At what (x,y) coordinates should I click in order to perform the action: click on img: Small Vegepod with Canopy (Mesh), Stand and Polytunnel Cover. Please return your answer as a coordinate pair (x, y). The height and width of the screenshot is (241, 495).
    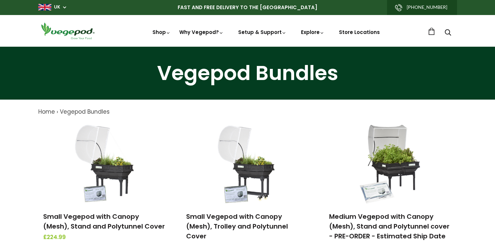
    Looking at the image, I should click on (104, 164).